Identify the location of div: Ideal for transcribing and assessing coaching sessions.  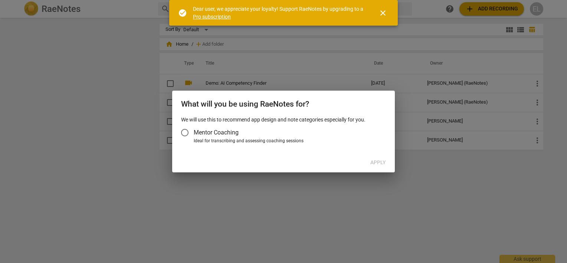
(289, 141).